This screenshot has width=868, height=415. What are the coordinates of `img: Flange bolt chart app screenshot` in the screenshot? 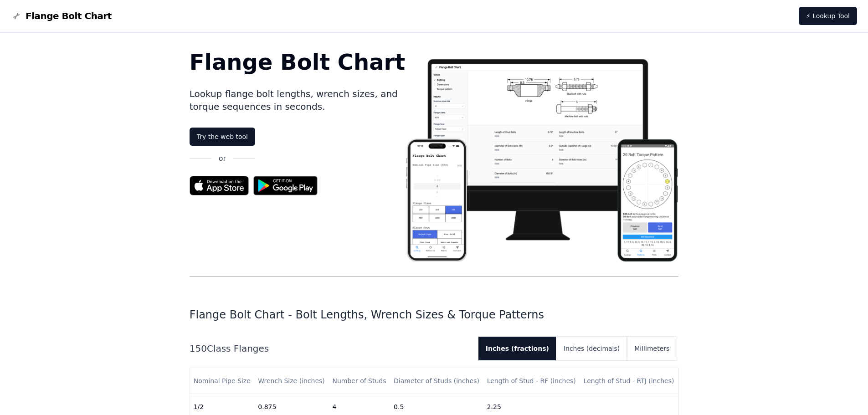 It's located at (542, 156).